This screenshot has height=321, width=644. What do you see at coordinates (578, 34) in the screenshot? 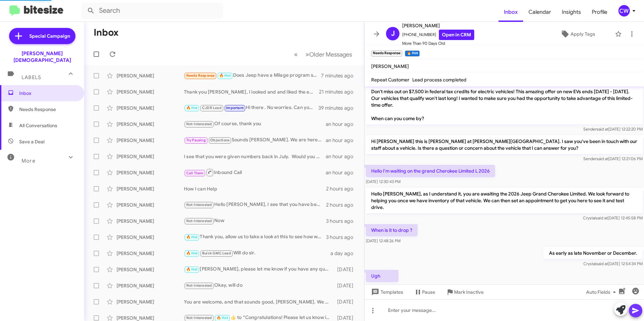
I see `button: Apply Tags` at bounding box center [578, 34].